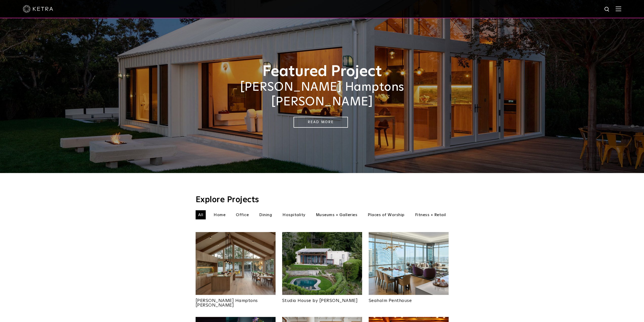  Describe the element at coordinates (38, 9) in the screenshot. I see `img: ketra-logo-2019-white` at that location.